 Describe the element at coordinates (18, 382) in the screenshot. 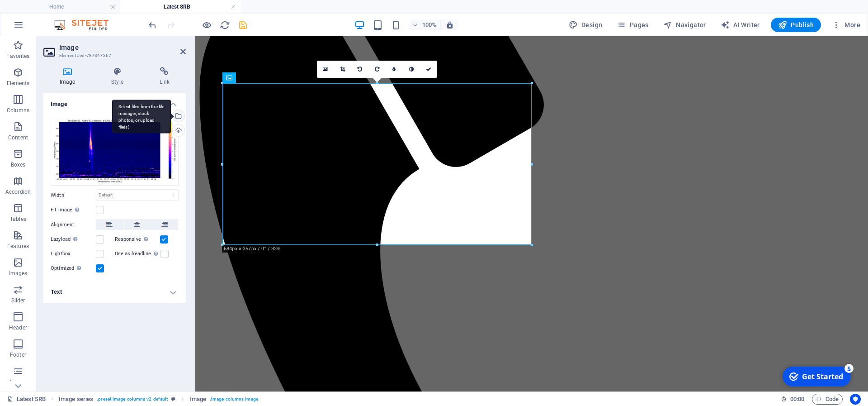

I see `p: Forms` at that location.